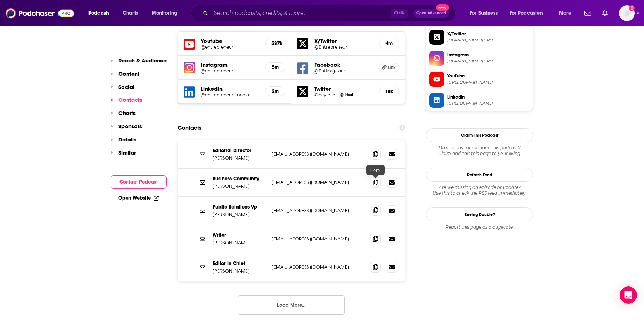  Describe the element at coordinates (480, 135) in the screenshot. I see `button: Claim This Podcast` at that location.